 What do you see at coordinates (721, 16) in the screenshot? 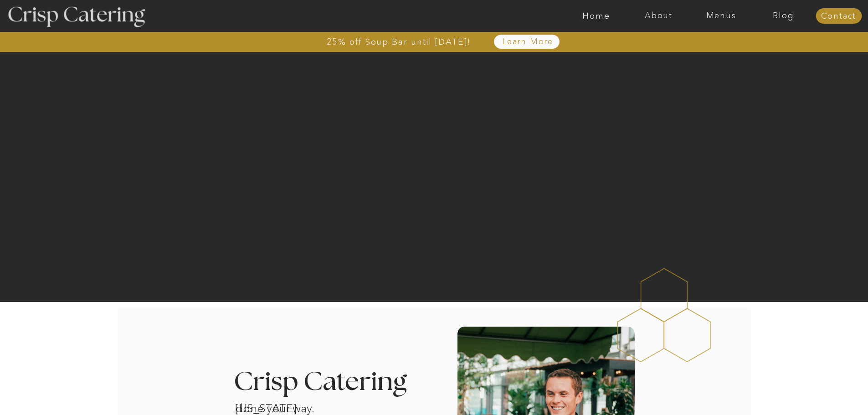
I see `nav: Menus` at bounding box center [721, 16].